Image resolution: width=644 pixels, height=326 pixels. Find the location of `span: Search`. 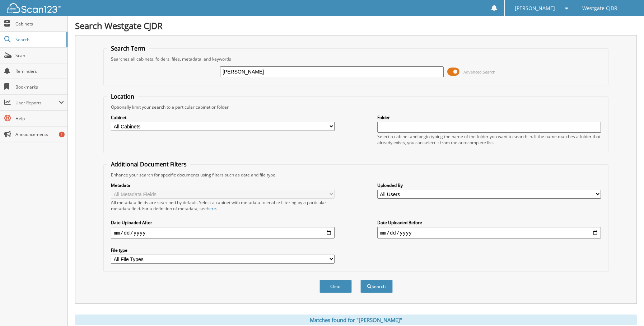

span: Search is located at coordinates (39, 40).